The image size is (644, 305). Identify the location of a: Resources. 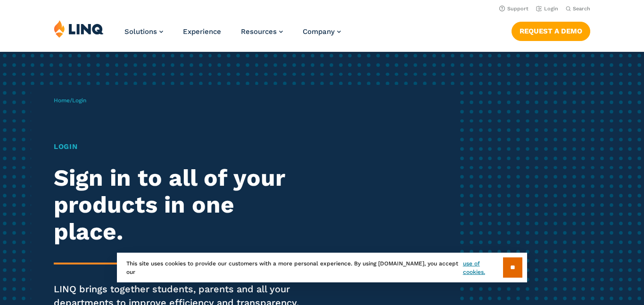
(262, 32).